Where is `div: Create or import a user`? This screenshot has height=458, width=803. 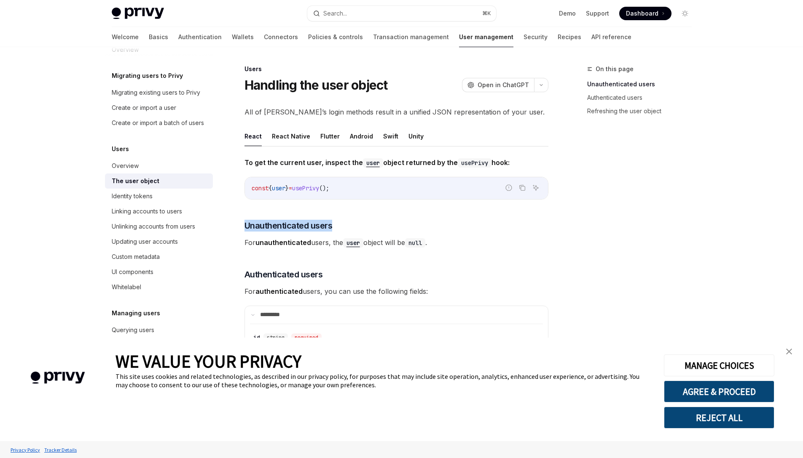 div: Create or import a user is located at coordinates (144, 108).